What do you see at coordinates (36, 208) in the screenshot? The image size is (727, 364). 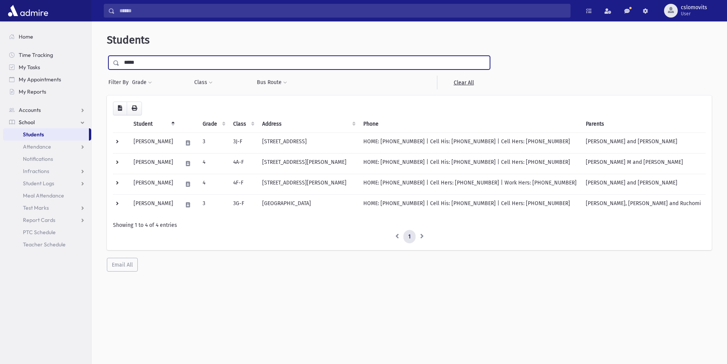 I see `span: Test Marks` at bounding box center [36, 208].